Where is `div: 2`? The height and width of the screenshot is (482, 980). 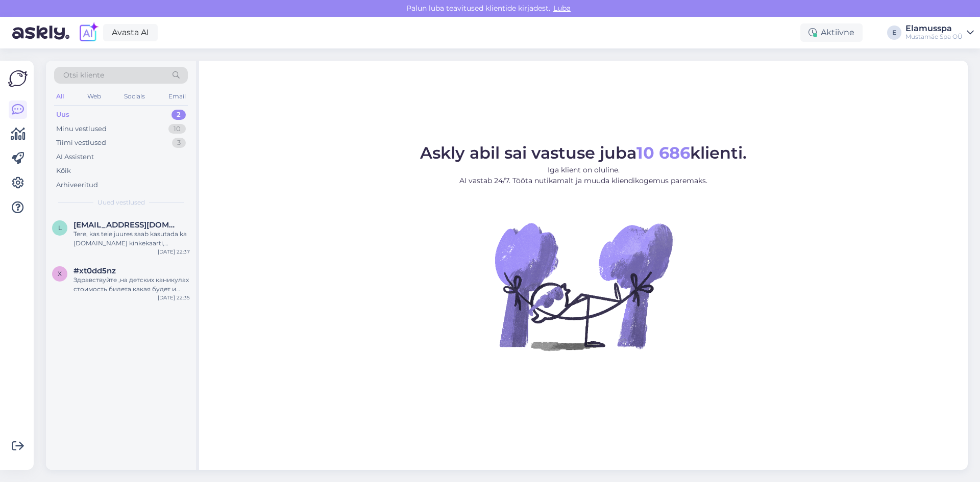 div: 2 is located at coordinates (179, 115).